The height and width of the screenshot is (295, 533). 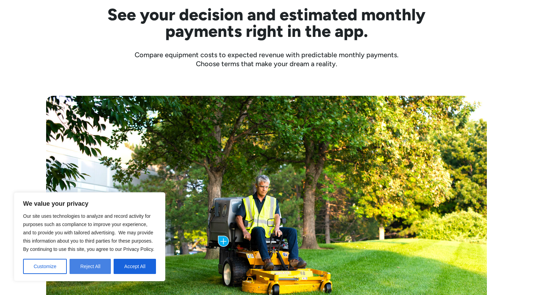 What do you see at coordinates (135, 266) in the screenshot?
I see `button: Accept All` at bounding box center [135, 266].